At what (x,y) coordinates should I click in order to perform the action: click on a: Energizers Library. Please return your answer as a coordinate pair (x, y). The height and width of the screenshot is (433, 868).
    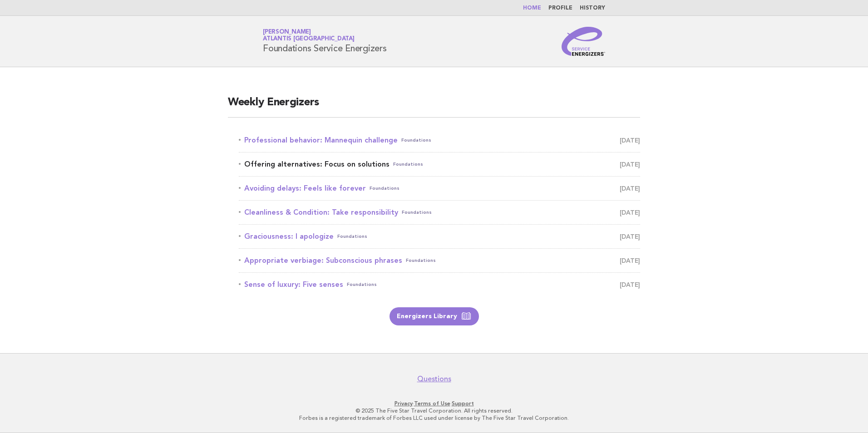
    Looking at the image, I should click on (434, 316).